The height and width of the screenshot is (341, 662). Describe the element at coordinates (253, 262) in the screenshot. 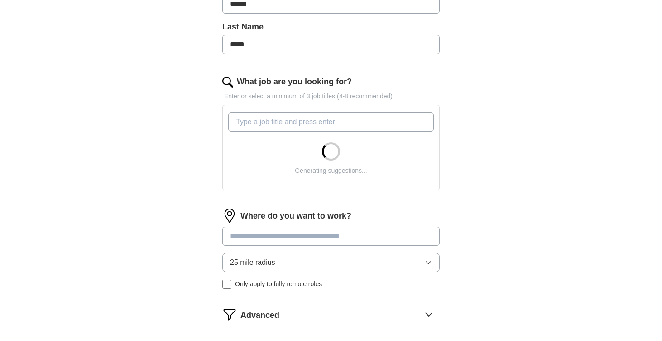

I see `span: 25 mile radius` at that location.